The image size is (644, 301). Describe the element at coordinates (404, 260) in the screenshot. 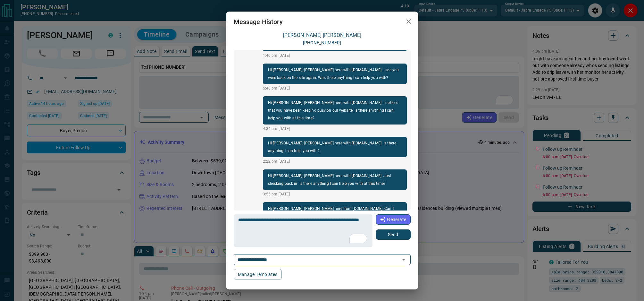

I see `button: Open` at that location.